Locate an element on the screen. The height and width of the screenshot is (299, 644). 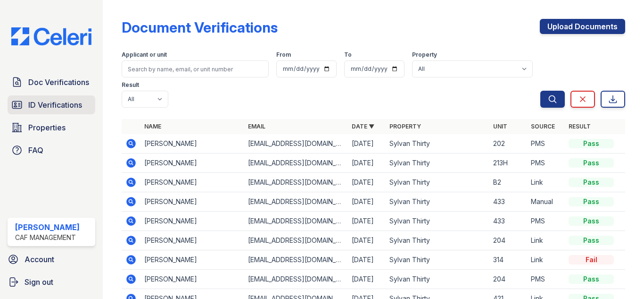
td: 314 is located at coordinates (508, 260).